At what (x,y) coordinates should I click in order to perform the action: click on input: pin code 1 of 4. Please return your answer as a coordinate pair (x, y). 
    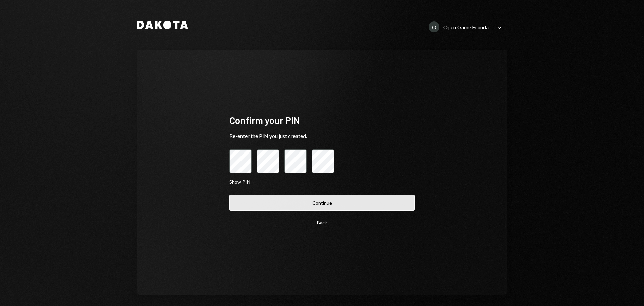
    Looking at the image, I should click on (241, 161).